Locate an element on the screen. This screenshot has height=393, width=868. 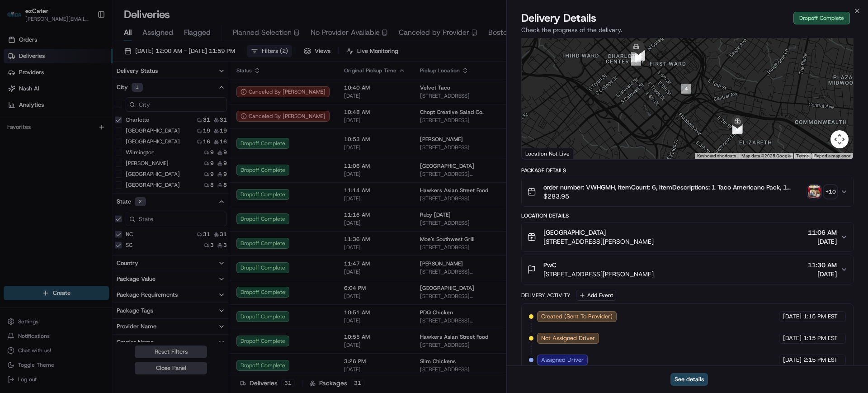
span: Pylon is located at coordinates (100, 203).